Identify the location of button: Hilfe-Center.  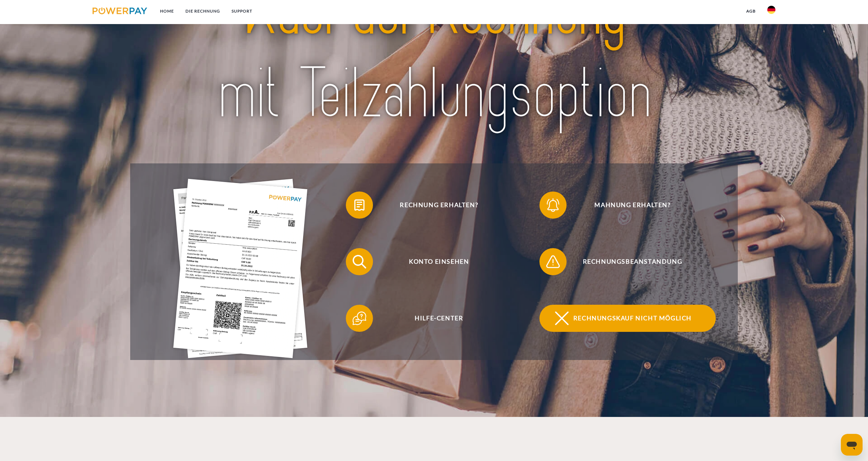
(434, 318).